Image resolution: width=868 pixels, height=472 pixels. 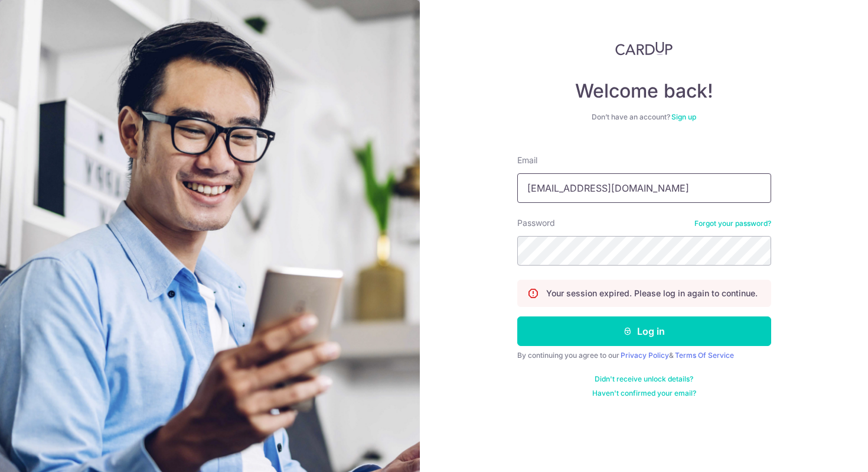 What do you see at coordinates (645, 355) in the screenshot?
I see `a: Privacy Policy` at bounding box center [645, 355].